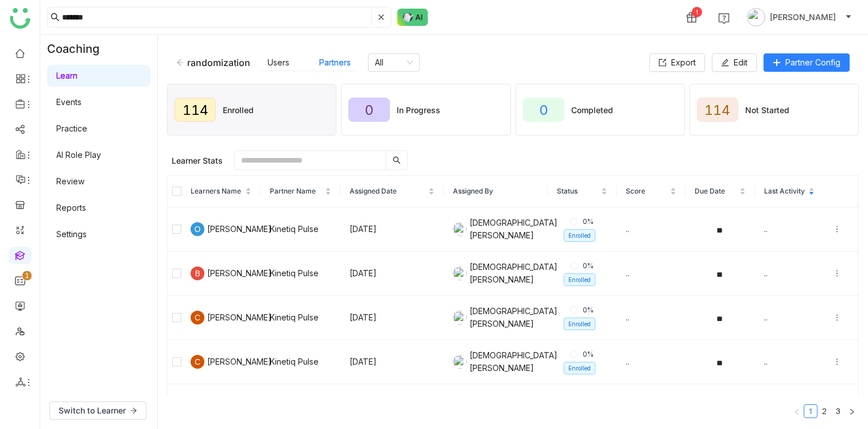 The image size is (868, 429). I want to click on li: Next Page, so click(852, 411).